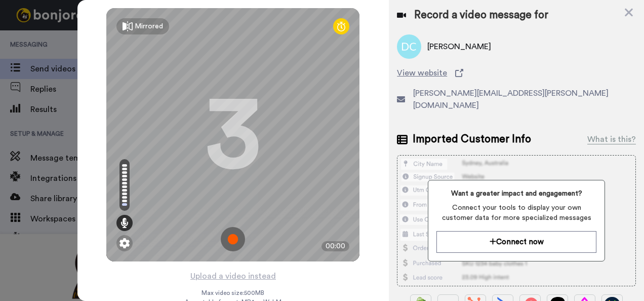  I want to click on img: Profile image for Amy, so click(31, 38).